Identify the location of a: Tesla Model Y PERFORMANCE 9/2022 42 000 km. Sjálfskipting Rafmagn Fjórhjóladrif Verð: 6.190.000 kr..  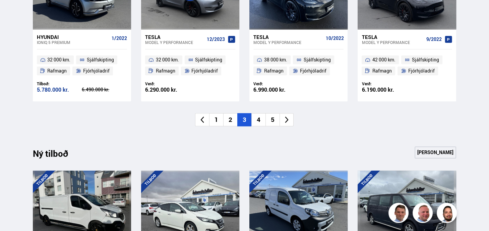
(407, 65).